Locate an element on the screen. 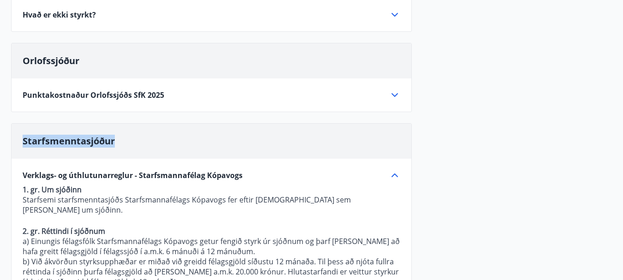 This screenshot has height=280, width=623. p: a) Einungis félagsfólk Starfsmannafélags Kópavogs getur fengið styrk úr sjóðnum og þarf [PERSON_N... is located at coordinates (211, 246).